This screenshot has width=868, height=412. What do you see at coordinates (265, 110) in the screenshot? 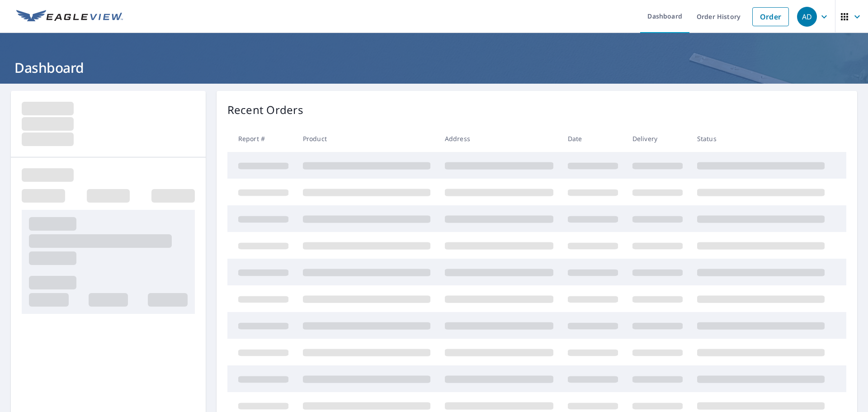
I see `p: Recent Orders` at bounding box center [265, 110].